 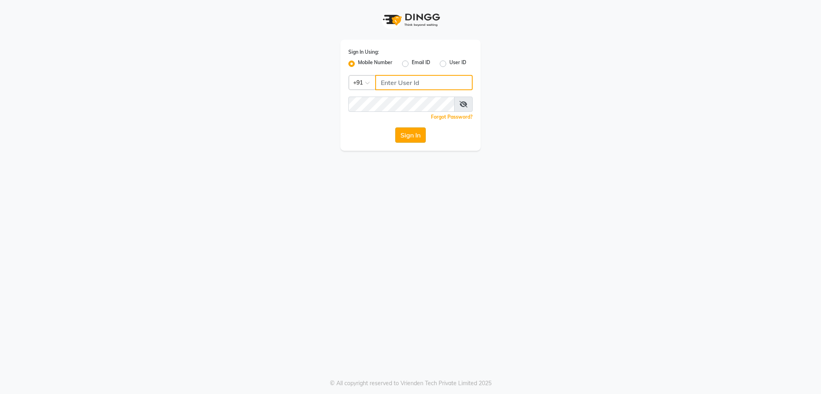 What do you see at coordinates (411, 20) in the screenshot?
I see `img: logo1.svg` at bounding box center [411, 20].